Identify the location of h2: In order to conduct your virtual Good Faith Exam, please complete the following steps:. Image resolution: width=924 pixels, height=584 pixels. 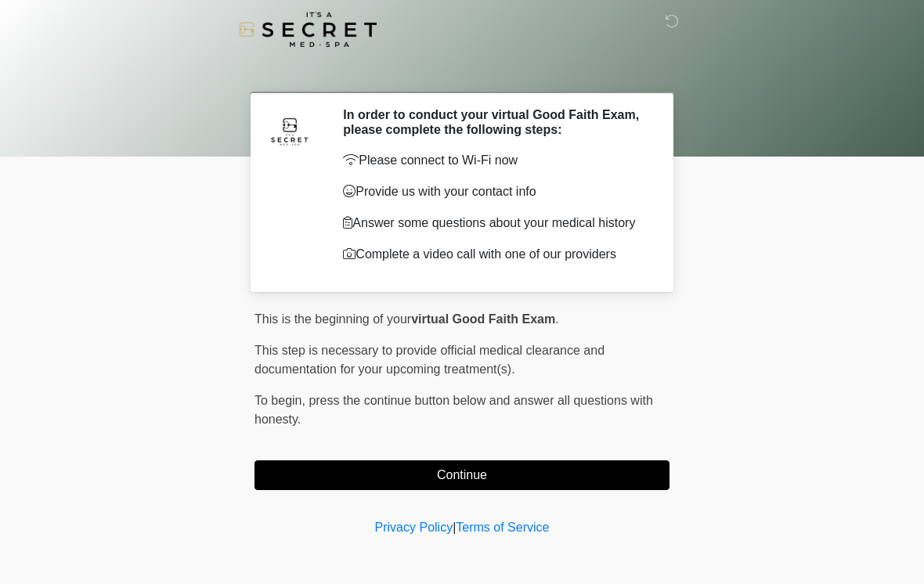
(494, 122).